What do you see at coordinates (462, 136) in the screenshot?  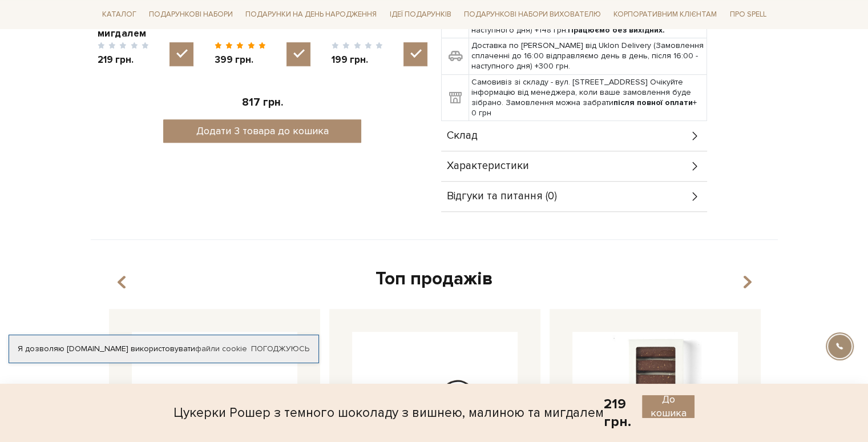 I see `span: Склад` at bounding box center [462, 136].